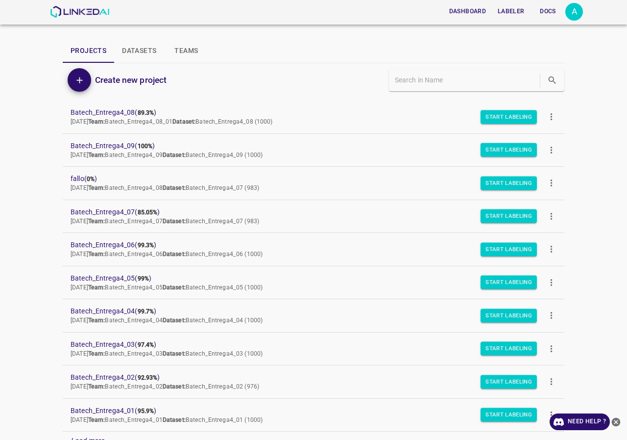 The width and height of the screenshot is (627, 440). Describe the element at coordinates (306, 410) in the screenshot. I see `span: Batech_Entrega4_01 ( )` at that location.